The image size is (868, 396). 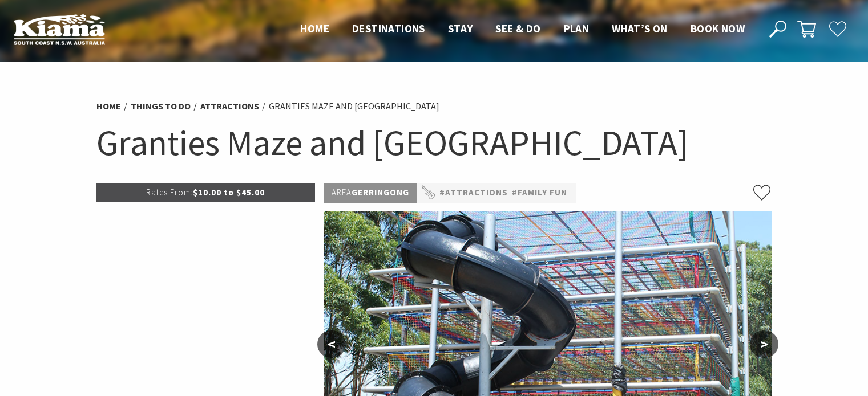 What do you see at coordinates (640, 28) in the screenshot?
I see `span: What’s On` at bounding box center [640, 28].